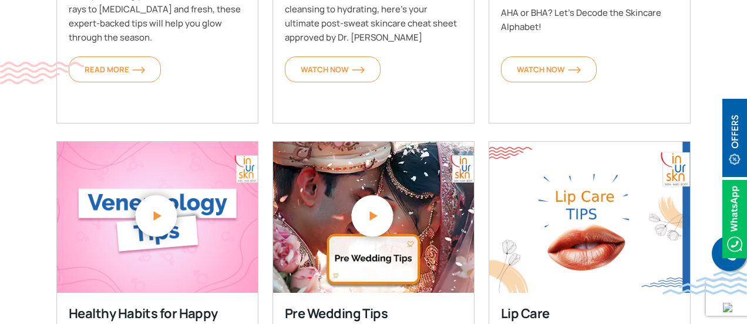 The height and width of the screenshot is (324, 747). Describe the element at coordinates (590, 217) in the screenshot. I see `img: Lip Care` at that location.